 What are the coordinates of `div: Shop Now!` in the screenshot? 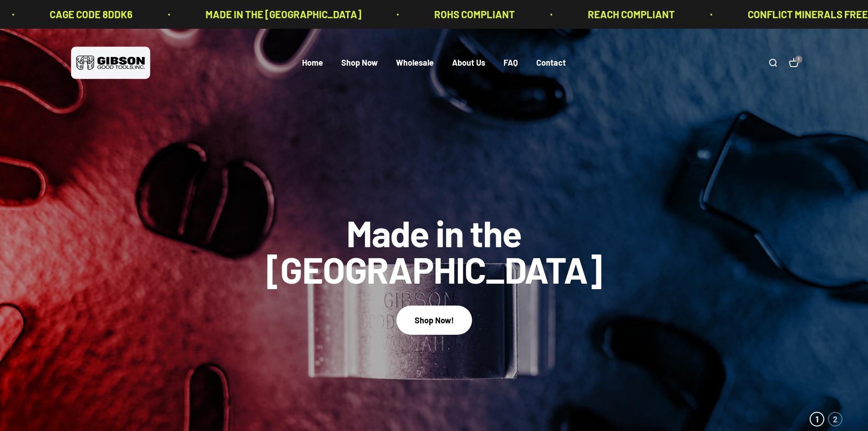 It's located at (435, 320).